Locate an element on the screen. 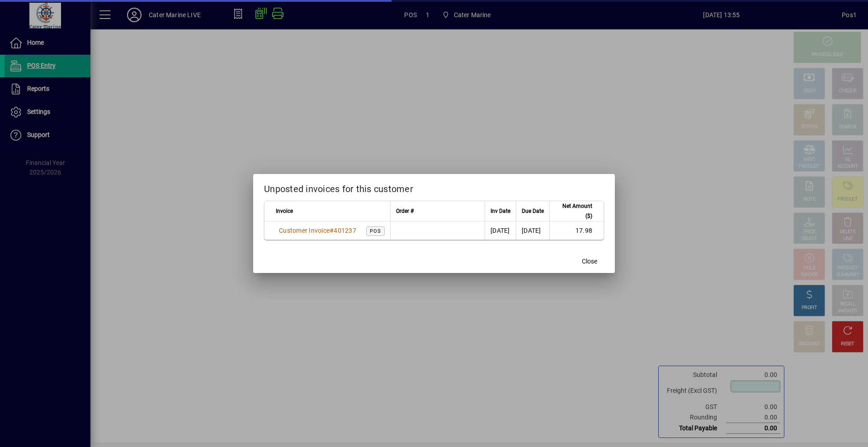  span: 401237 is located at coordinates (345, 230).